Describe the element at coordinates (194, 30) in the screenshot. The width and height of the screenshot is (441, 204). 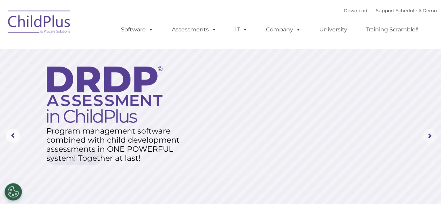
I see `a: Assessments` at that location.